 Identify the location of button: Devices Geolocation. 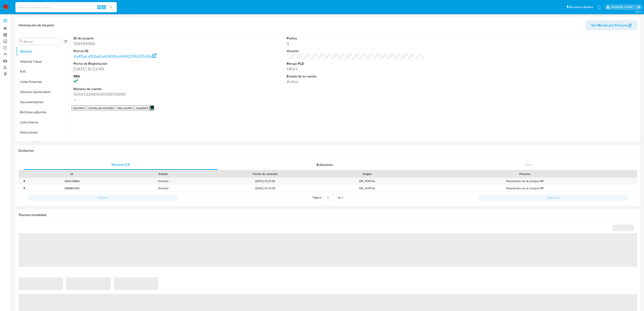
(43, 92).